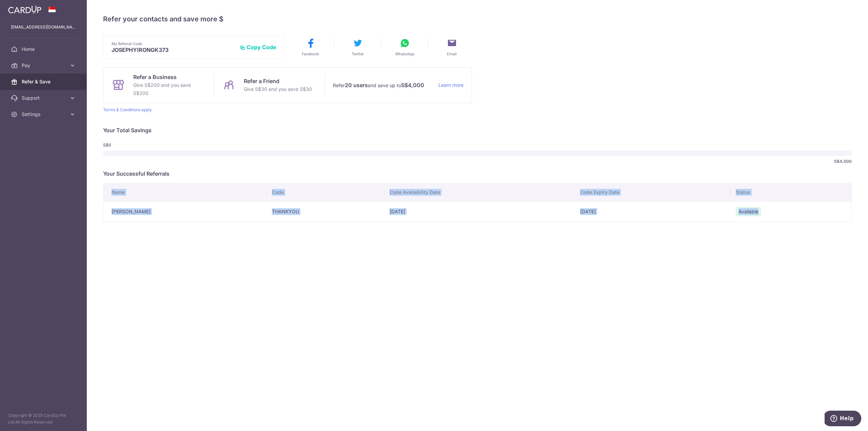 The width and height of the screenshot is (868, 431). I want to click on span: Pay, so click(44, 66).